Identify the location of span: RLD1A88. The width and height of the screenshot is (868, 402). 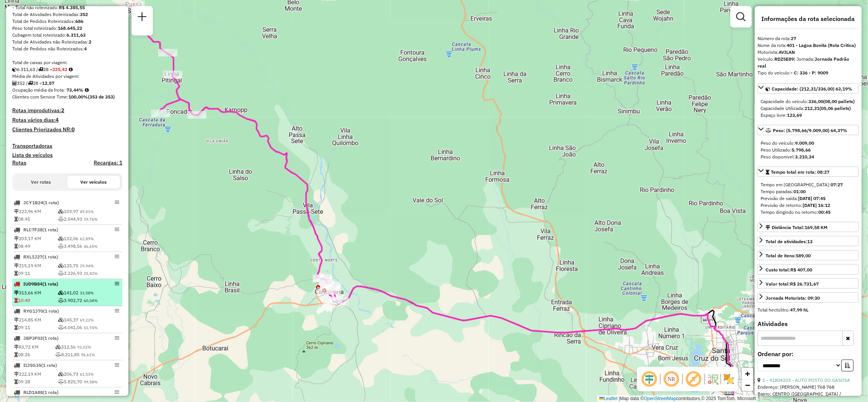
(33, 392).